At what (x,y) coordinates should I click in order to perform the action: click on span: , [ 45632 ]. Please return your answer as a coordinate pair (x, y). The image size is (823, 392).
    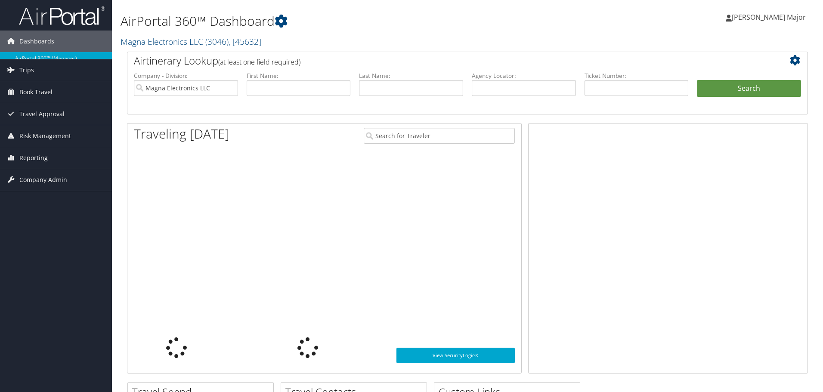
    Looking at the image, I should click on (245, 41).